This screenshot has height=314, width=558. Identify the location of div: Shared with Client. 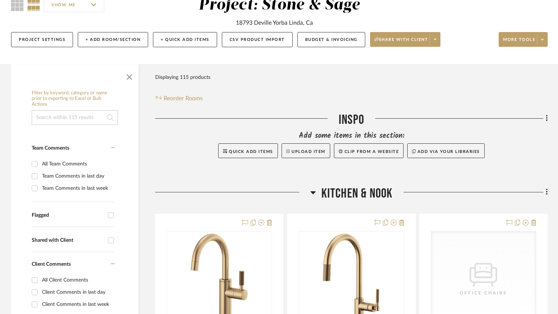
(68, 240).